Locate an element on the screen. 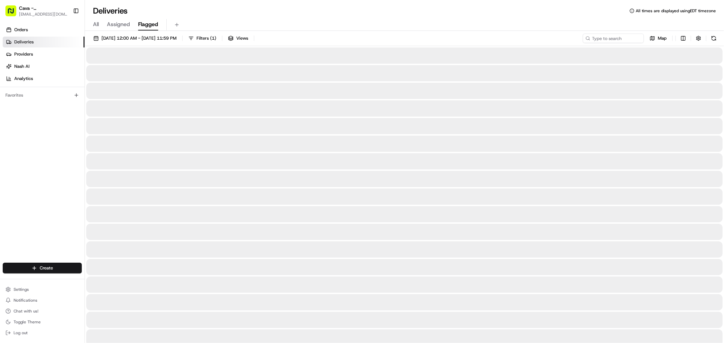  span: Create is located at coordinates (46, 268).